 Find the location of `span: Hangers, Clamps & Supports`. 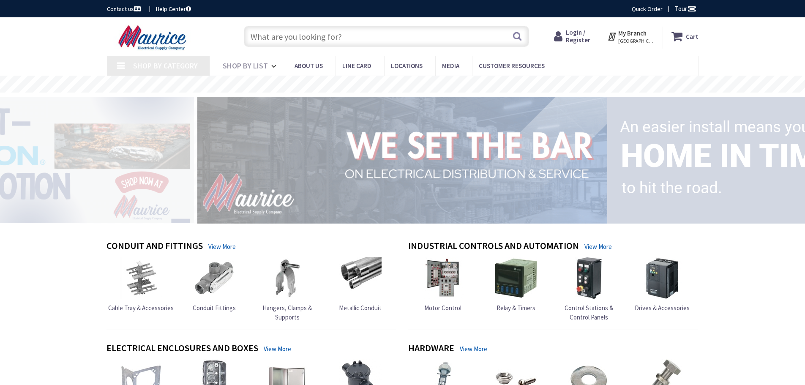

span: Hangers, Clamps & Supports is located at coordinates (287, 312).